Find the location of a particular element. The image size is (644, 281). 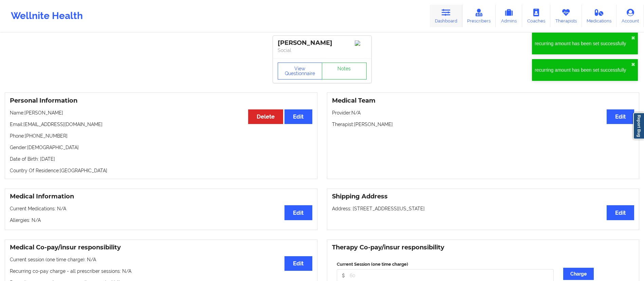

h3: Medical Team is located at coordinates (483, 101).